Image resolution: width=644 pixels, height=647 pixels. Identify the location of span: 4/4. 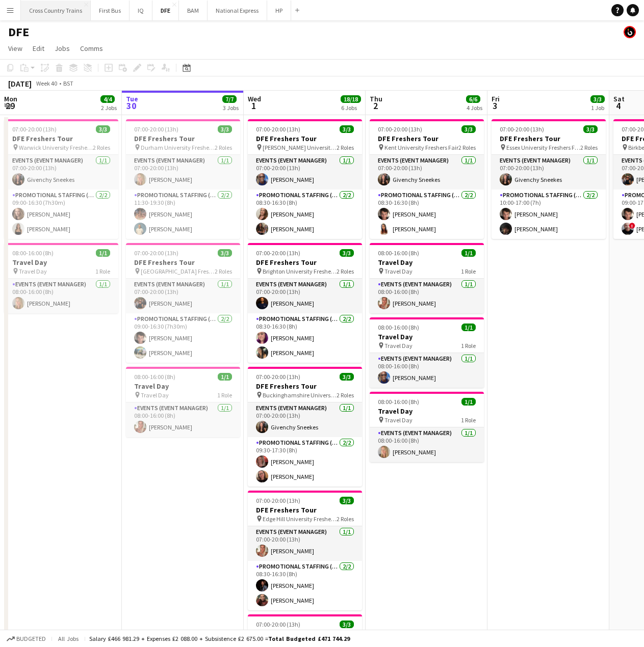
(107, 99).